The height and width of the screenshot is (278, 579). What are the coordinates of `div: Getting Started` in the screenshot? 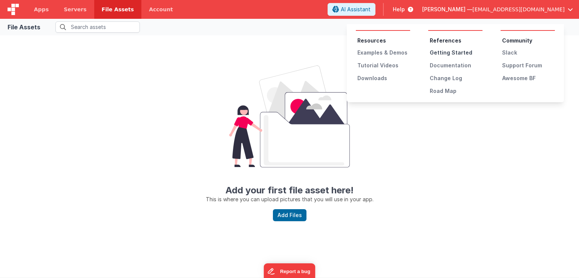 It's located at (456, 53).